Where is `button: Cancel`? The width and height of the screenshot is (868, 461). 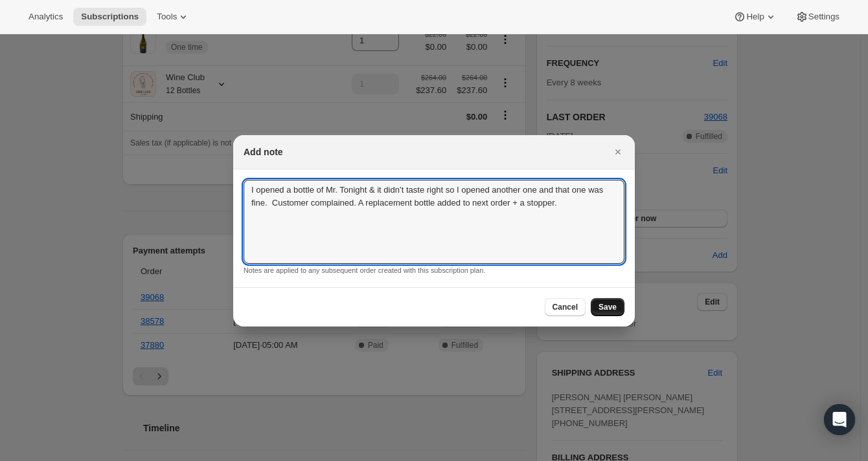 button: Cancel is located at coordinates (564, 307).